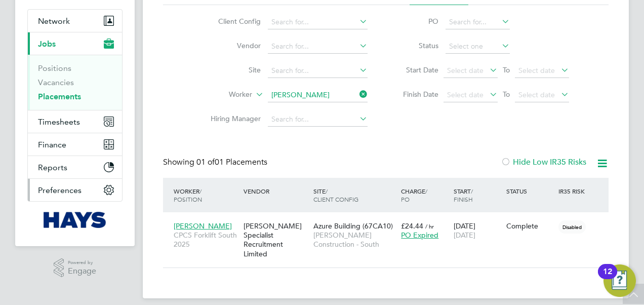  I want to click on span: PO Expired, so click(419, 235).